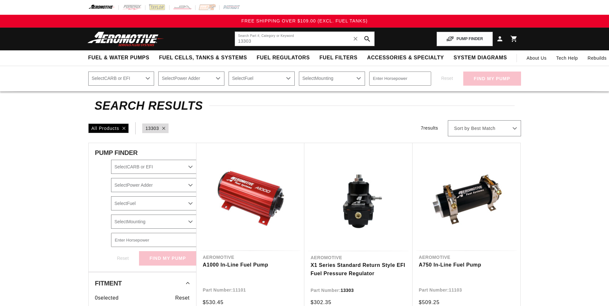 This screenshot has width=609, height=306. What do you see at coordinates (367, 39) in the screenshot?
I see `button: search button` at bounding box center [367, 39].